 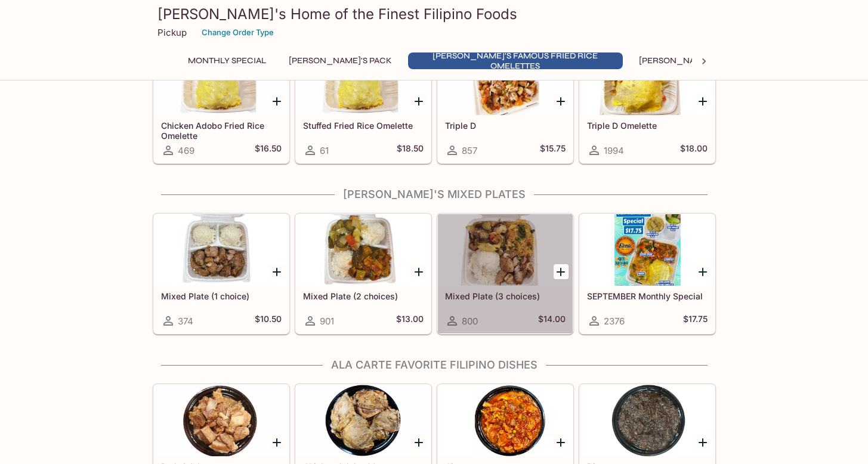 I want to click on h5: SEPTEMBER Monthly Special, so click(x=648, y=296).